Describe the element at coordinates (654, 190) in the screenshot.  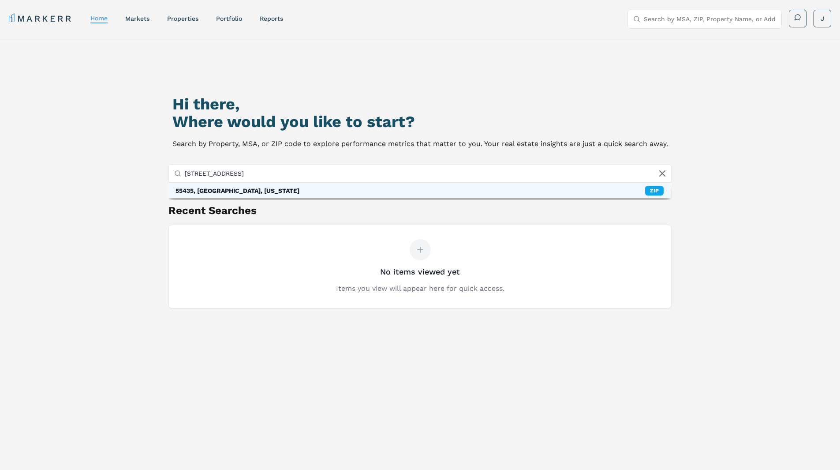
I see `div: ZIP` at that location.